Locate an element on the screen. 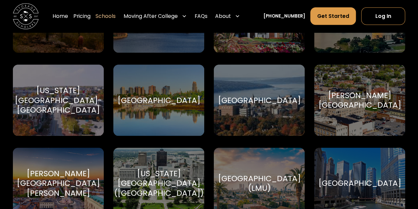  a: Home is located at coordinates (60, 16).